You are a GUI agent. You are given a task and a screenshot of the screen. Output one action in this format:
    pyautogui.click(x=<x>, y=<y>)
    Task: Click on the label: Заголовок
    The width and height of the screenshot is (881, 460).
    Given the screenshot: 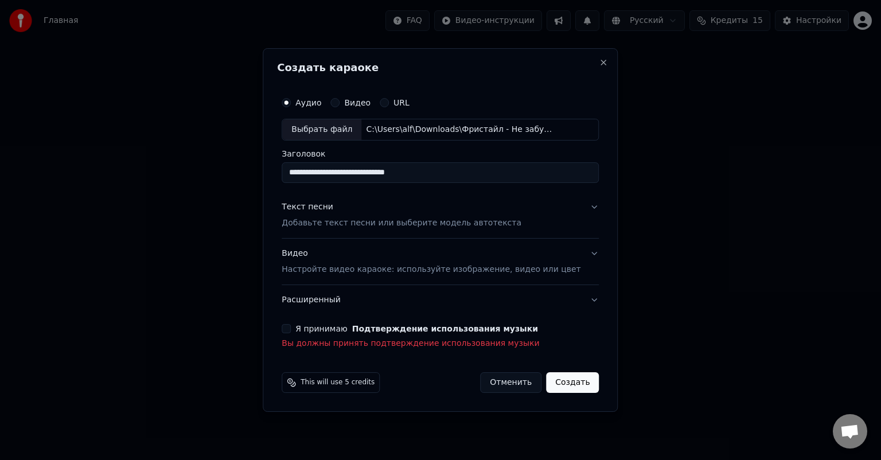 What is the action you would take?
    pyautogui.click(x=440, y=154)
    